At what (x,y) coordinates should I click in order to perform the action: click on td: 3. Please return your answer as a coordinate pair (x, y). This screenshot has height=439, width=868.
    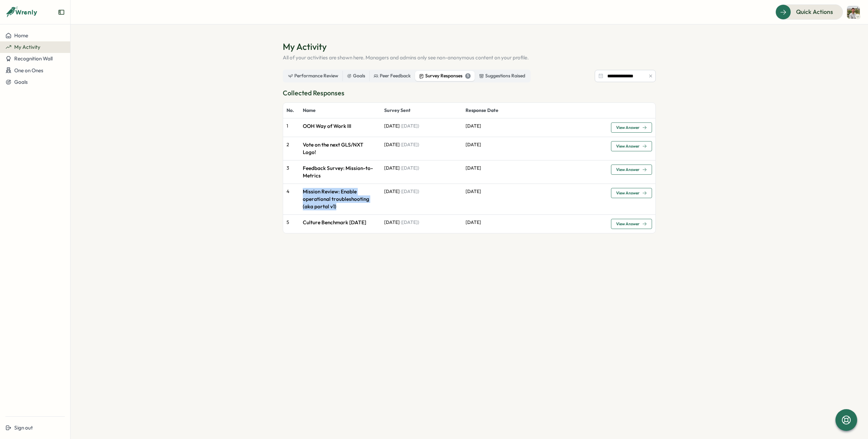
    Looking at the image, I should click on (291, 172).